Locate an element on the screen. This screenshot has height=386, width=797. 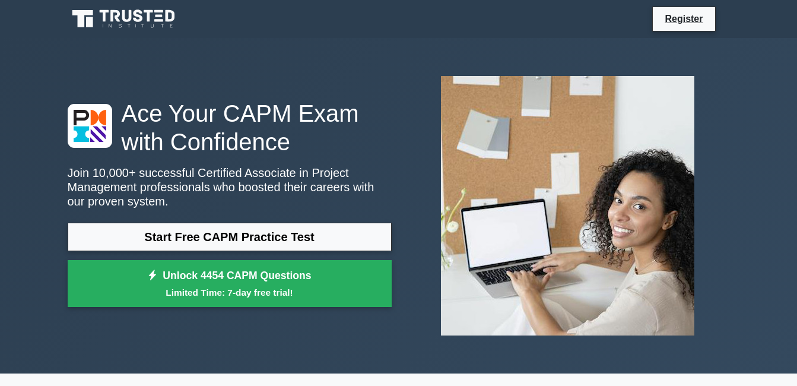
h1: Ace Your CAPM Exam with Confidence is located at coordinates (230, 128).